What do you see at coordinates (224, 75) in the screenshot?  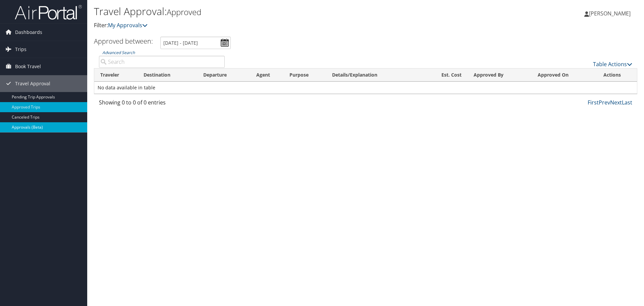 I see `th: Departure: activate to sort column ascending` at bounding box center [224, 75].